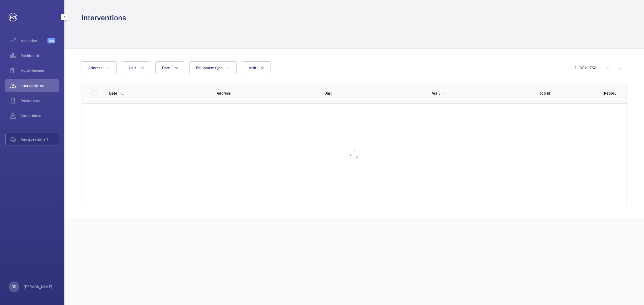  Describe the element at coordinates (40, 139) in the screenshot. I see `span: Any questions ?` at that location.